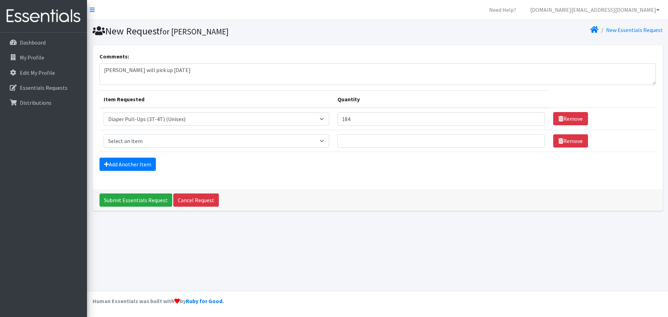 This screenshot has width=668, height=317. What do you see at coordinates (441, 99) in the screenshot?
I see `th: Quantity` at bounding box center [441, 99].